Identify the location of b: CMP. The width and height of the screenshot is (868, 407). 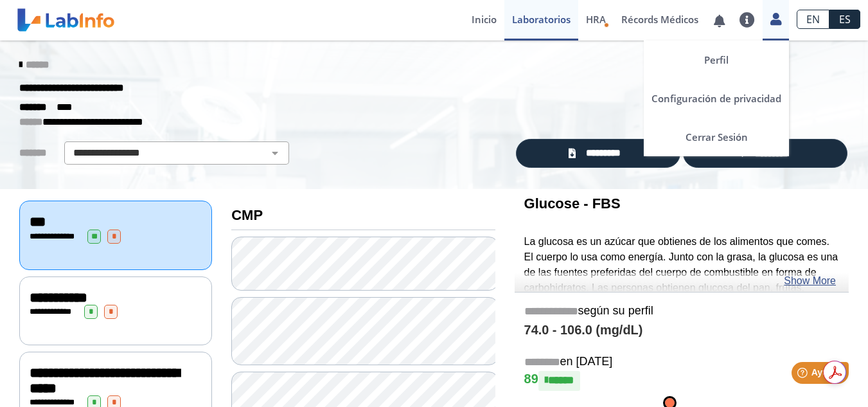
(247, 215).